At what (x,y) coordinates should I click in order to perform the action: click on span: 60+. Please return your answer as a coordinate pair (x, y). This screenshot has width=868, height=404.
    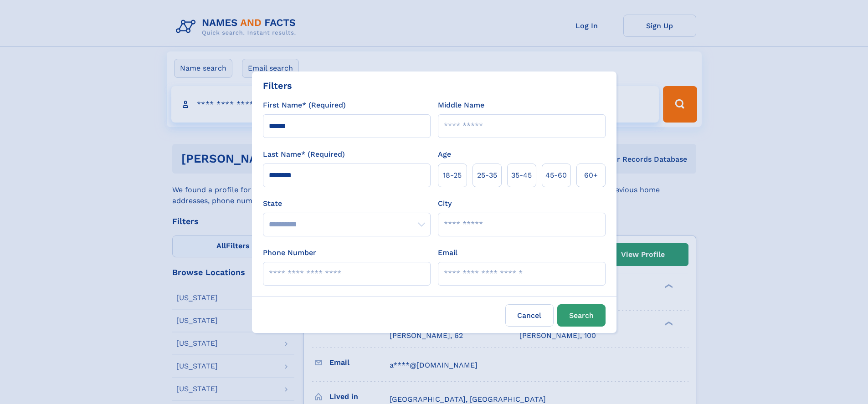
    Looking at the image, I should click on (591, 175).